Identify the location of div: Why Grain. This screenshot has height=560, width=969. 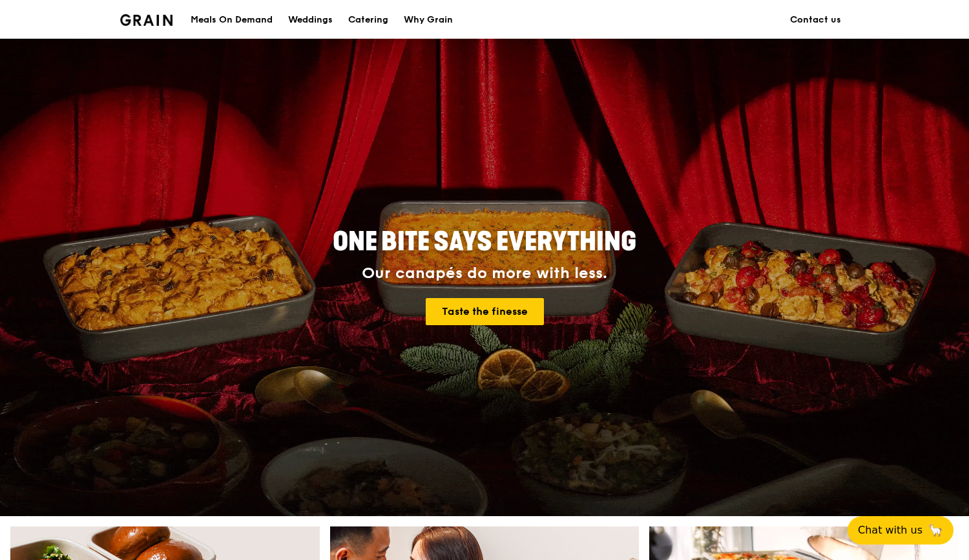
(428, 20).